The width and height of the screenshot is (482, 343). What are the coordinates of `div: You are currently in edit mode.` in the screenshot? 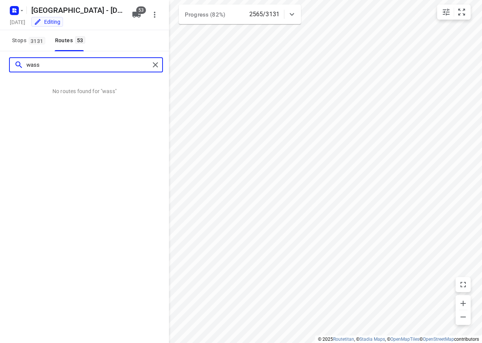 It's located at (47, 22).